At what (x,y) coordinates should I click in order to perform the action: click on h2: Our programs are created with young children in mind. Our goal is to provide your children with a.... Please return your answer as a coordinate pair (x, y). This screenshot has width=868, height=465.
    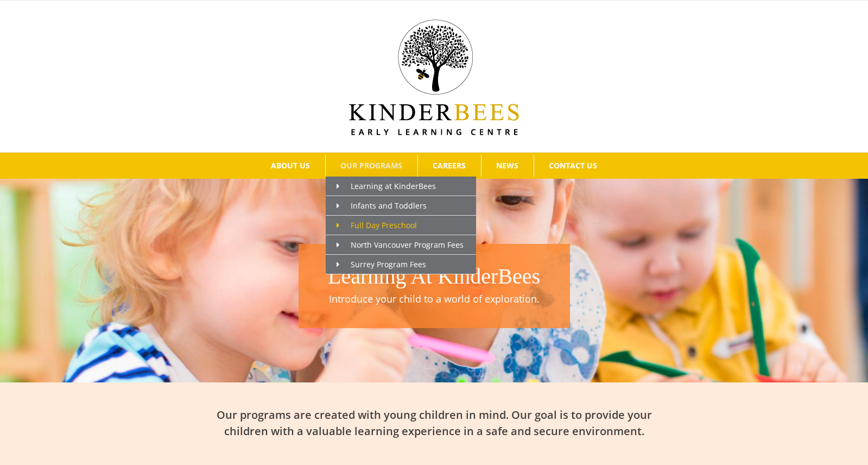
    Looking at the image, I should click on (434, 423).